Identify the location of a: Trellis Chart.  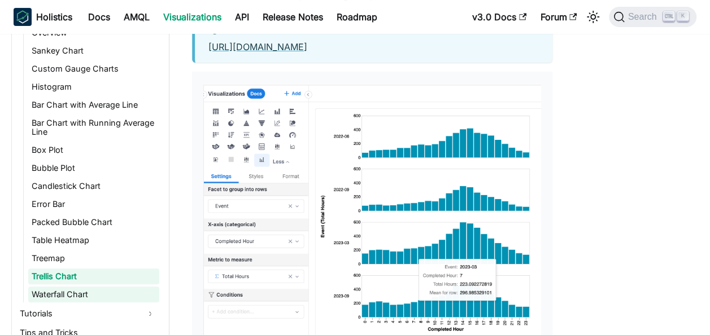
(94, 277).